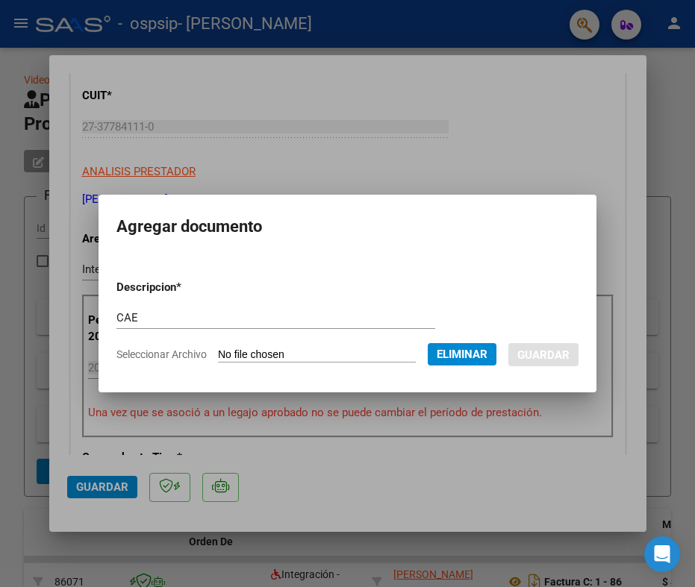  What do you see at coordinates (161, 355) in the screenshot?
I see `span: Seleccionar Archivo` at bounding box center [161, 355].